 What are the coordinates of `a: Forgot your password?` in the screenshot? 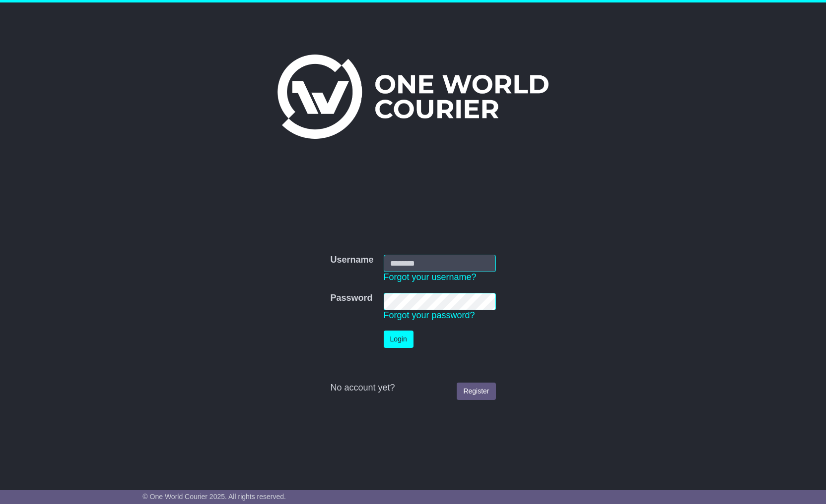 It's located at (429, 316).